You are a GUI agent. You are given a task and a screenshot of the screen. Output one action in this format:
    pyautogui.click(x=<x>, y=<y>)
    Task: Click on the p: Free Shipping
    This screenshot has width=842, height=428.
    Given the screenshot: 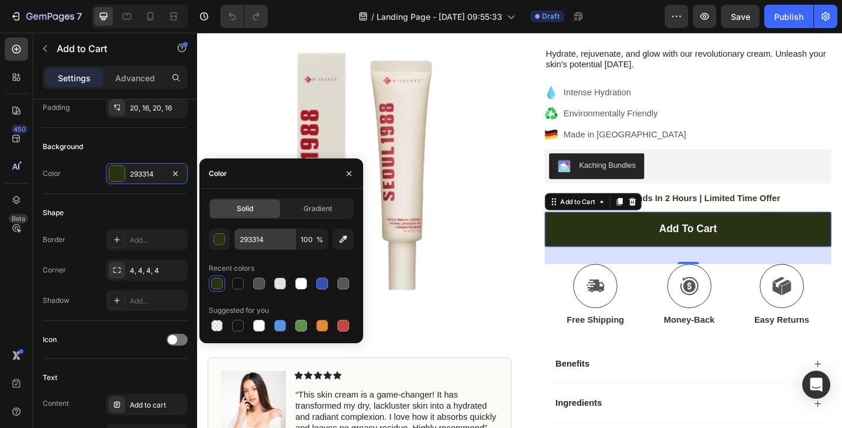 What is the action you would take?
    pyautogui.click(x=433, y=313)
    